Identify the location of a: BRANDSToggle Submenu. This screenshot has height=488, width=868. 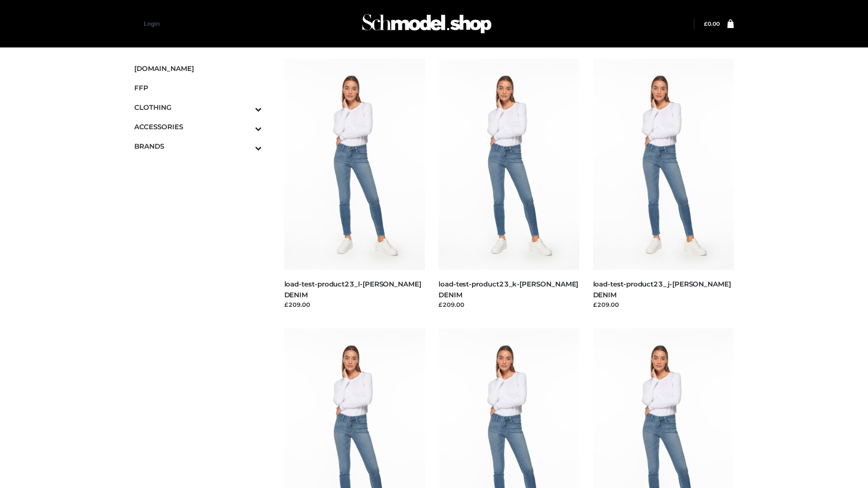
(198, 146).